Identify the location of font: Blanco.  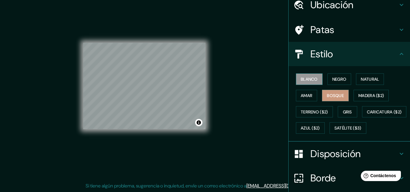
(310, 79).